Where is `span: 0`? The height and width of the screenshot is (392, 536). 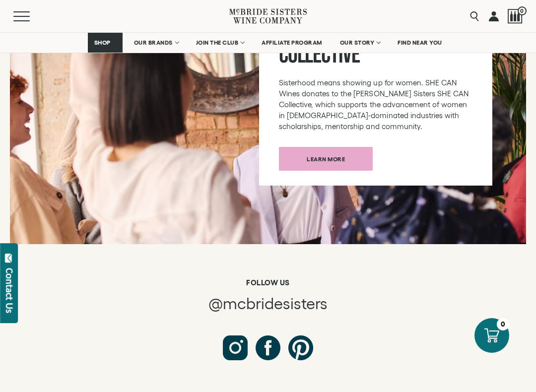 span: 0 is located at coordinates (522, 11).